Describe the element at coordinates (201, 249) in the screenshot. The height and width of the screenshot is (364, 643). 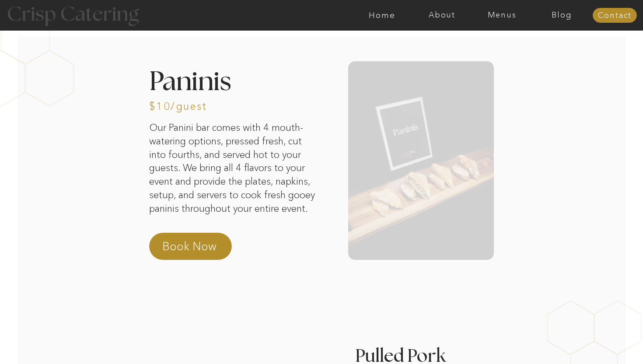
I see `p: Book Now` at that location.